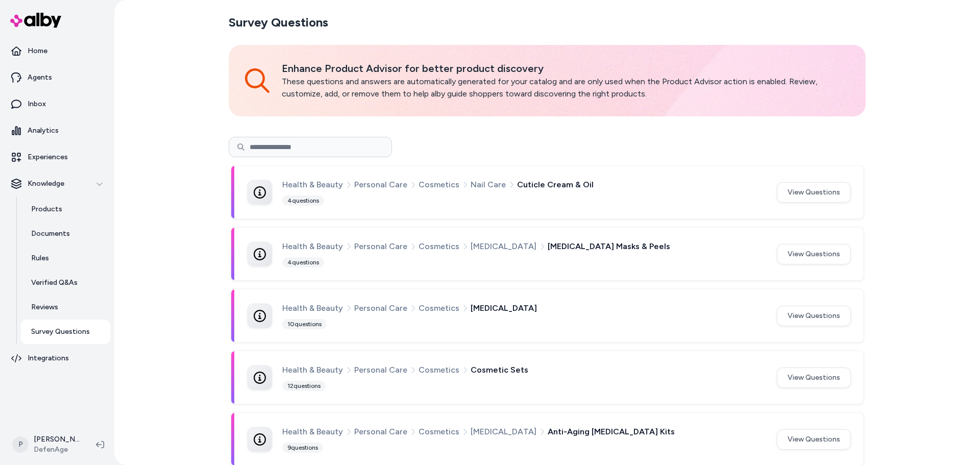 This screenshot has height=465, width=980. I want to click on button: Knowledge, so click(58, 184).